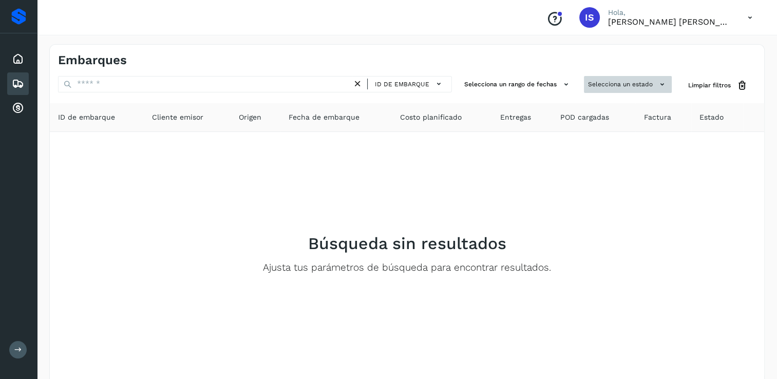  Describe the element at coordinates (670, 12) in the screenshot. I see `p: Hola,` at that location.